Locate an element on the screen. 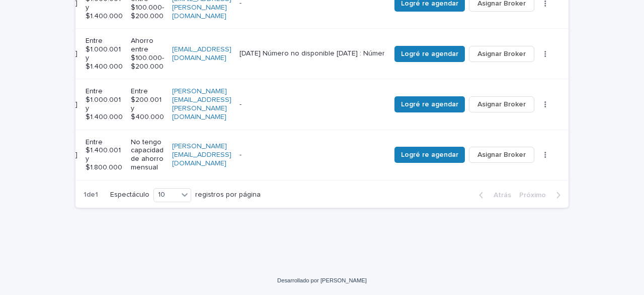 This screenshot has height=295, width=644. button: Próximo is located at coordinates (542, 195).